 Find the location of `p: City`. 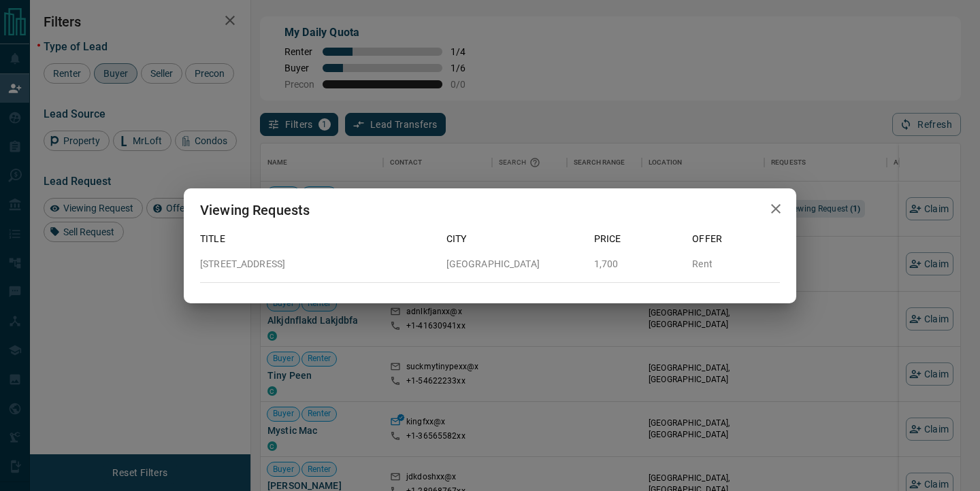

p: City is located at coordinates (514, 239).